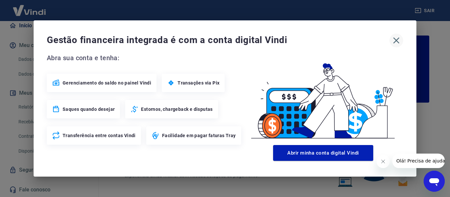 The image size is (450, 197). What do you see at coordinates (30, 7) in the screenshot?
I see `span: Olá! Precisa de ajuda?` at bounding box center [30, 7].